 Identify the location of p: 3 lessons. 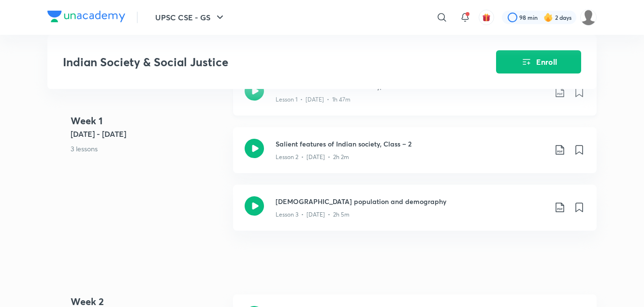
(148, 148).